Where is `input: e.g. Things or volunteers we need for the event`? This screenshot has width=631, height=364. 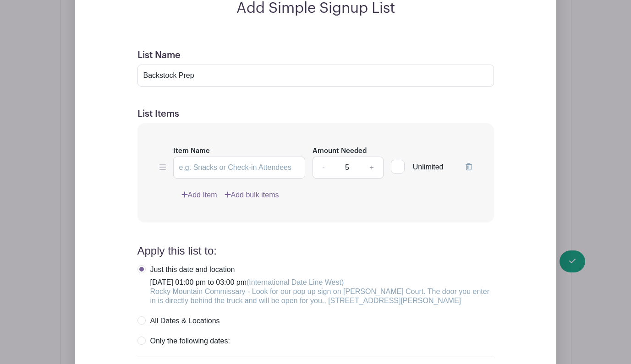 input: e.g. Things or volunteers we need for the event is located at coordinates (316, 76).